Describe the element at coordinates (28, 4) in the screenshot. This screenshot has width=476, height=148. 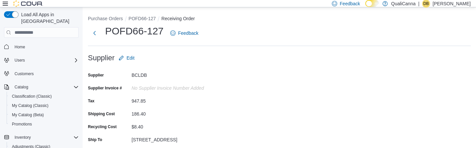
I see `img: Cova` at that location.